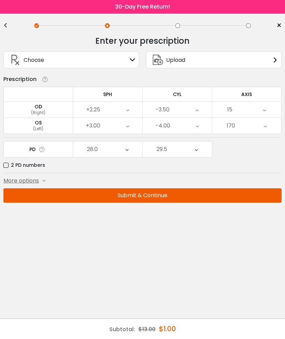 The width and height of the screenshot is (285, 339). What do you see at coordinates (20, 79) in the screenshot?
I see `div: Prescription` at bounding box center [20, 79].